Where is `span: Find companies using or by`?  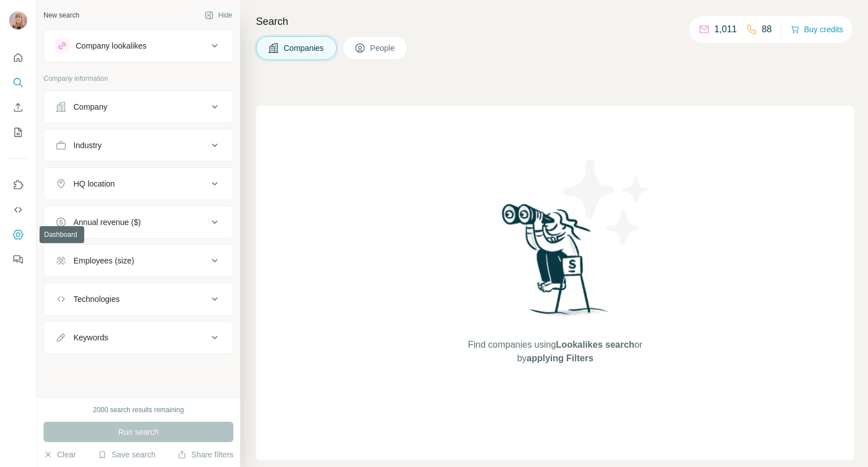
span: Find companies using or by is located at coordinates (555, 352).